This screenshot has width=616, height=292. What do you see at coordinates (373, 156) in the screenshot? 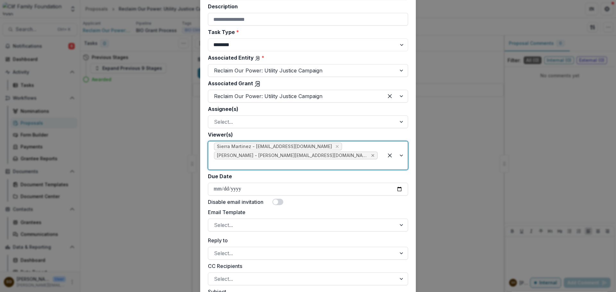
I see `div: Remove Sarah Grady - sarah@cliffamilyfoundation.org` at bounding box center [373, 156].